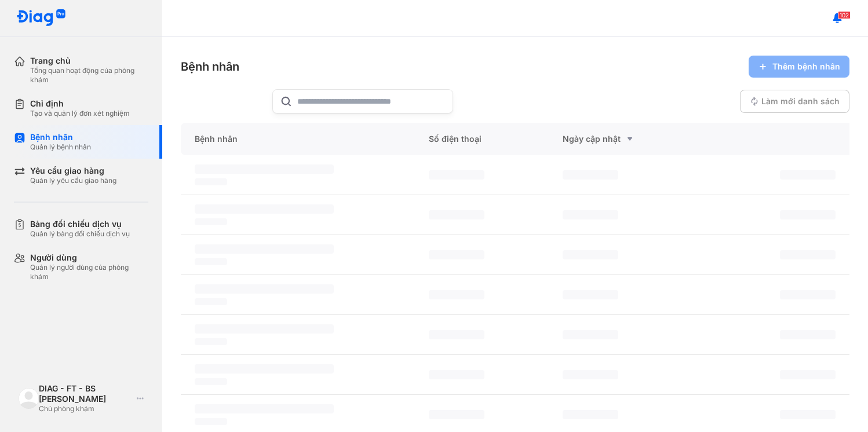  I want to click on div: Quản lý yêu cầu giao hàng, so click(73, 181).